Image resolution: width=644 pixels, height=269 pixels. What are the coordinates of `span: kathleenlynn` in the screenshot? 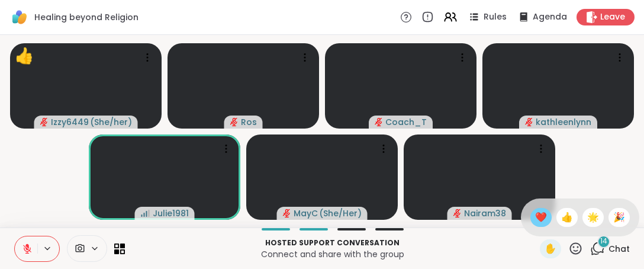 It's located at (563, 122).